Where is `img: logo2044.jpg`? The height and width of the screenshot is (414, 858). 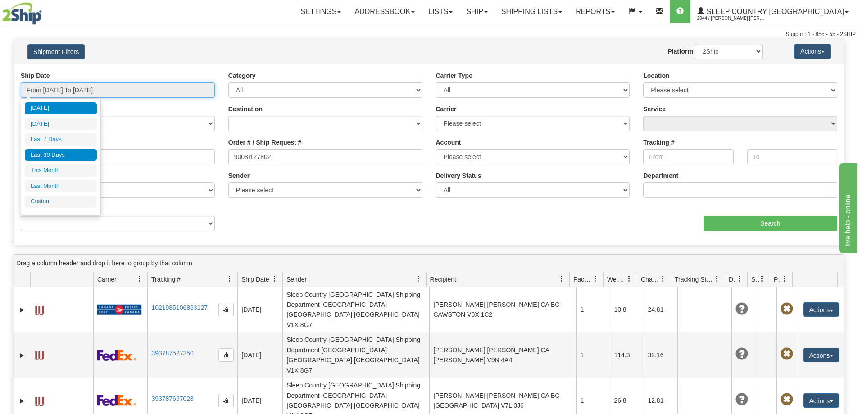
img: logo2044.jpg is located at coordinates (22, 14).